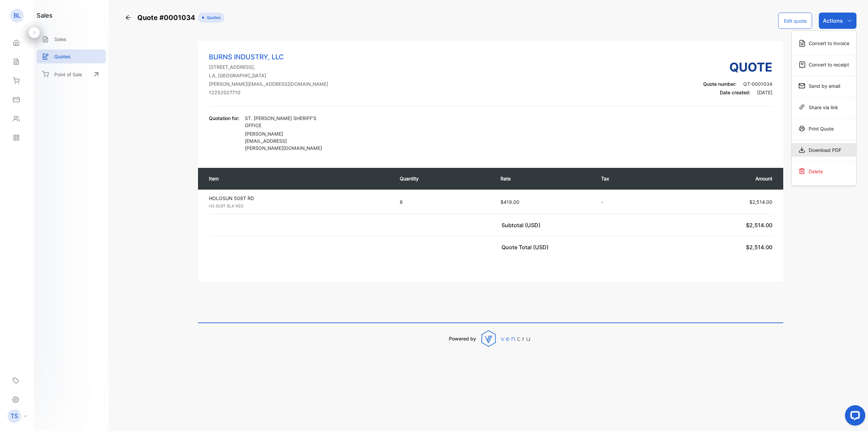 The image size is (868, 431). Describe the element at coordinates (71, 75) in the screenshot. I see `a: Point of Sale` at that location.